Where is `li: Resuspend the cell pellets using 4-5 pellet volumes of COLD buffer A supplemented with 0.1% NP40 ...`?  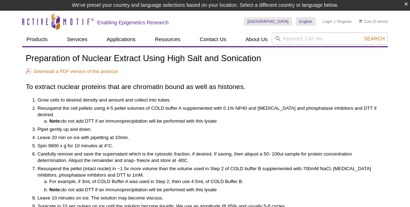
li: Resuspend the cell pellets using 4-5 pellet volumes of COLD buffer A supplemented with 0.1% NP40 ... is located at coordinates (207, 115).